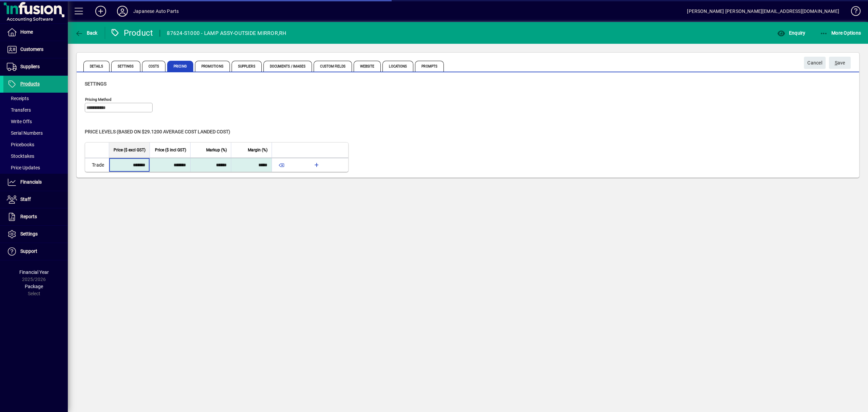  What do you see at coordinates (20, 156) in the screenshot?
I see `span: Stocktakes` at bounding box center [20, 156].